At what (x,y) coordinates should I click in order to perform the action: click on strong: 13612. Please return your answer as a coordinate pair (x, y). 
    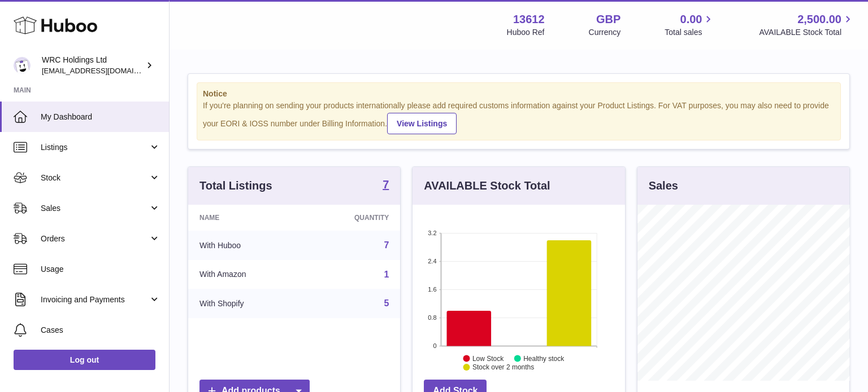
    Looking at the image, I should click on (529, 19).